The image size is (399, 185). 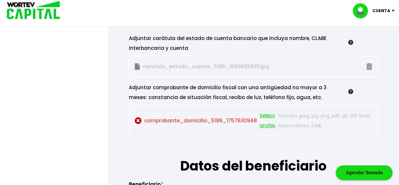 What do you see at coordinates (137, 67) in the screenshot?
I see `img: gray-file.d3045238.svg` at bounding box center [137, 67].